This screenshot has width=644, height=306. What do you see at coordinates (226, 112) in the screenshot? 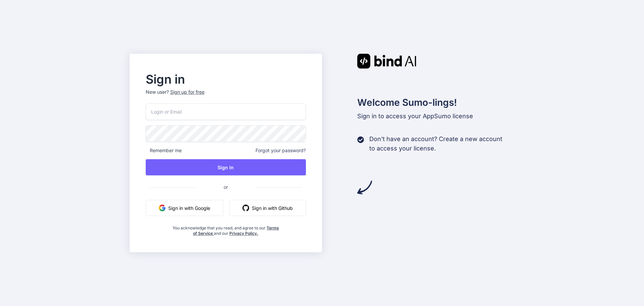
I see `input: Login or Email` at bounding box center [226, 112].